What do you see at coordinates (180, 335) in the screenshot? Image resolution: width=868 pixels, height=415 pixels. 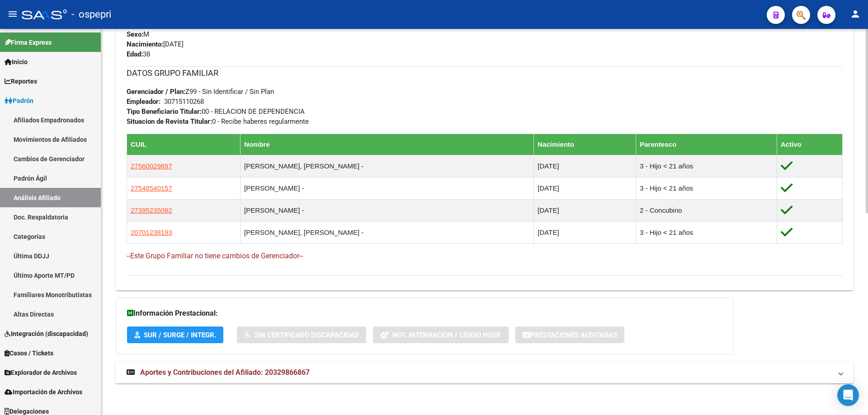 I see `span: SUR / SURGE / INTEGR.` at bounding box center [180, 335].